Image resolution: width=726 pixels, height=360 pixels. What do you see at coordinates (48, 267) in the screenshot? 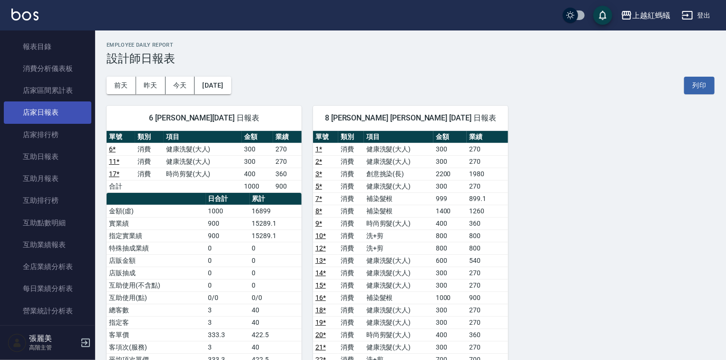
I see `a: 全店業績分析表` at bounding box center [48, 267].